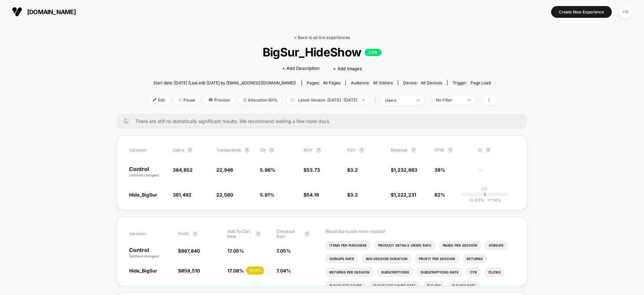  What do you see at coordinates (475, 259) in the screenshot?
I see `li: Returns` at bounding box center [475, 259].